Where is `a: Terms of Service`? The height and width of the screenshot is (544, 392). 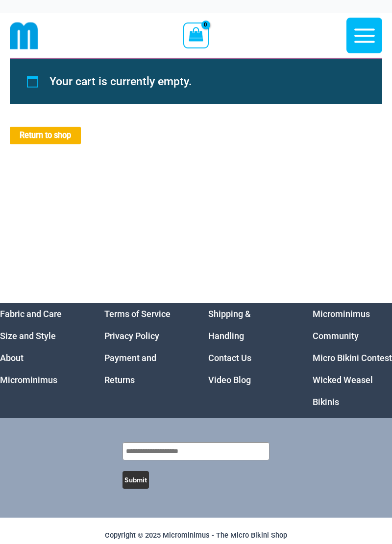 a: Terms of Service is located at coordinates (137, 314).